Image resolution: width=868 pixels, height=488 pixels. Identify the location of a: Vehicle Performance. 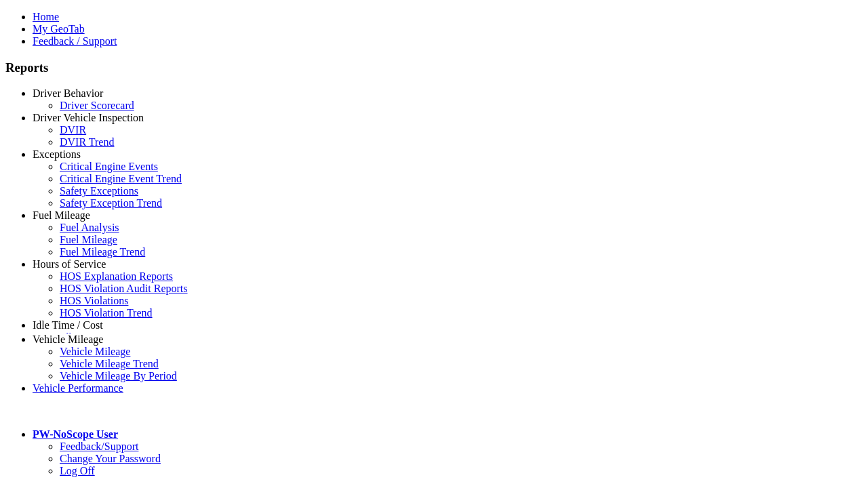
(78, 388).